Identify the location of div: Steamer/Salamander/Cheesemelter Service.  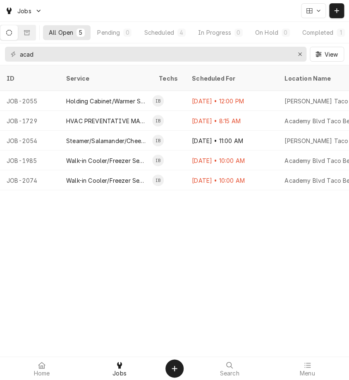
(106, 141).